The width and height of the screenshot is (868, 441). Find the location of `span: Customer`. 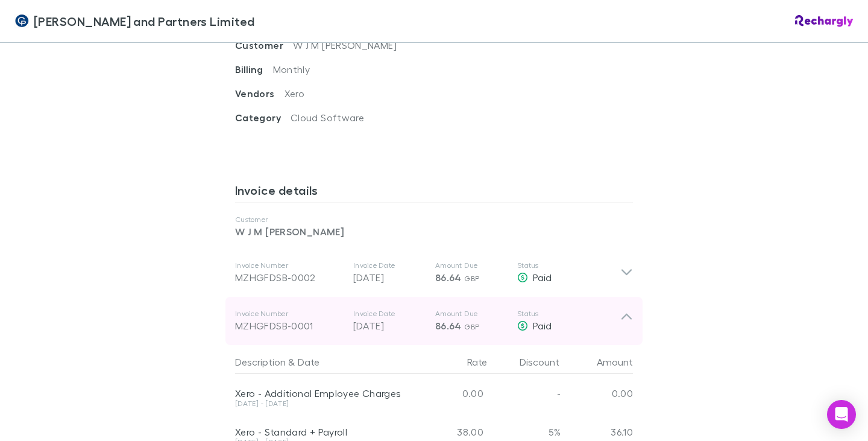

span: Customer is located at coordinates (264, 46).